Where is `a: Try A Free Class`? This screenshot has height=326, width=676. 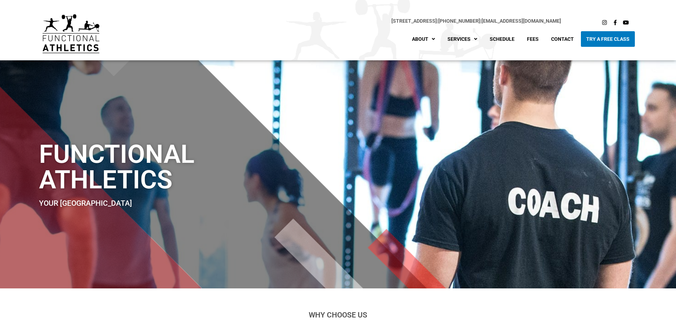
a: Try A Free Class is located at coordinates (608, 39).